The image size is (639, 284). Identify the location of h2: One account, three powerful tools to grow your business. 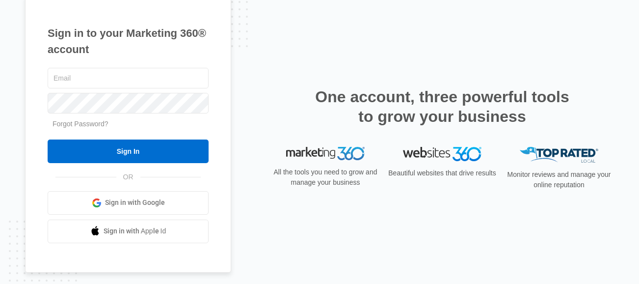
(442, 107).